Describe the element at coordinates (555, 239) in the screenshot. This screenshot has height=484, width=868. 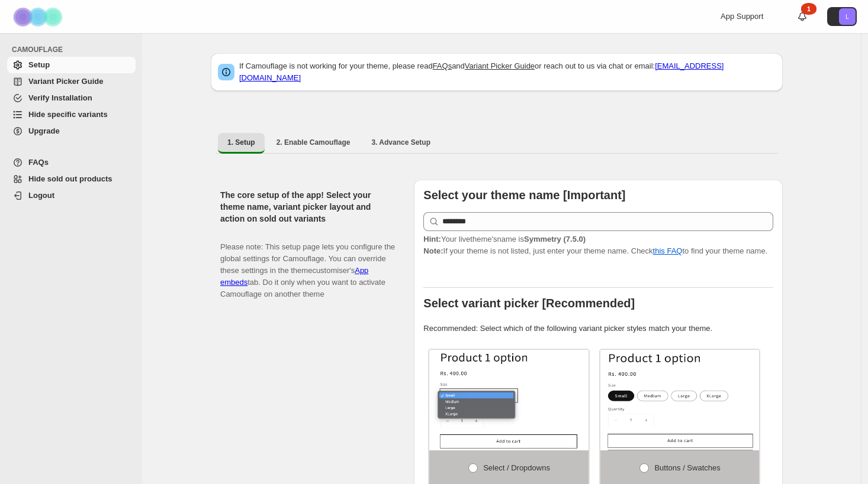
I see `strong: Symmetry (7.5.0)` at that location.